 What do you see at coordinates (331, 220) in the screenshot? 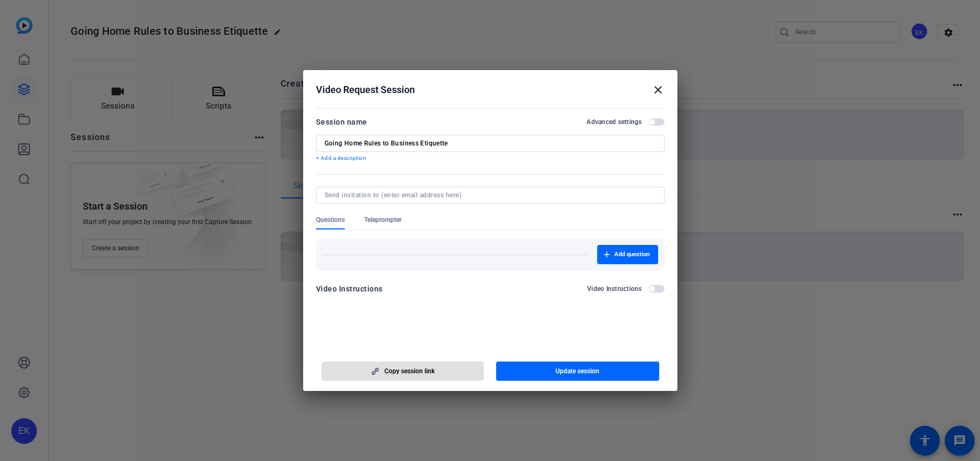
I see `span: Questions` at bounding box center [331, 220].